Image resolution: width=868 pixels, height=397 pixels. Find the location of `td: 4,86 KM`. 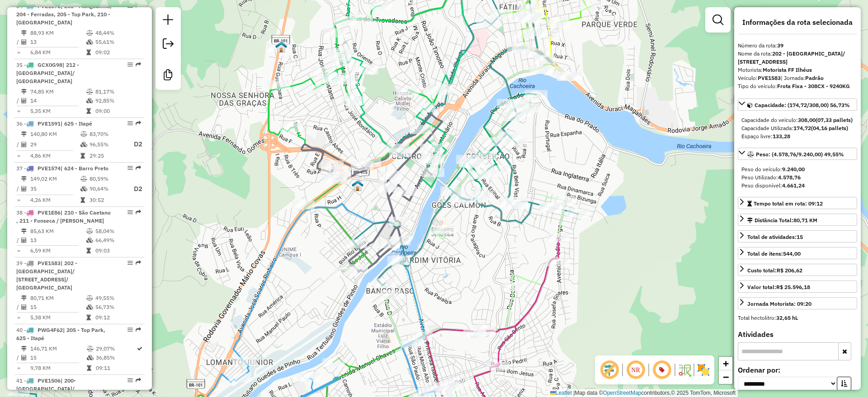

td: 4,86 KM is located at coordinates (54, 156).